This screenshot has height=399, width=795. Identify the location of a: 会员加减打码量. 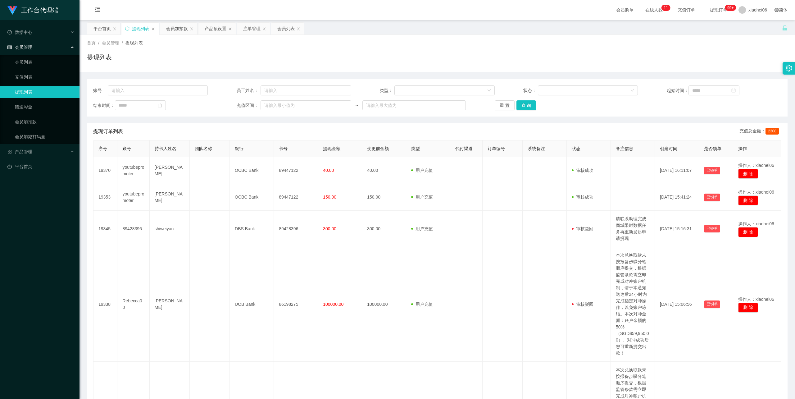
(45, 137).